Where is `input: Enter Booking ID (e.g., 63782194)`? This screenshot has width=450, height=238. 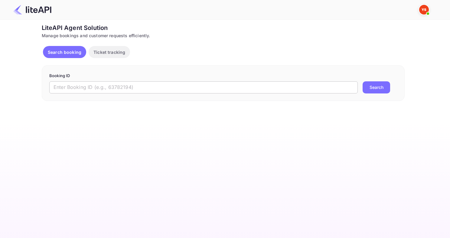
input: Enter Booking ID (e.g., 63782194) is located at coordinates (203, 87).